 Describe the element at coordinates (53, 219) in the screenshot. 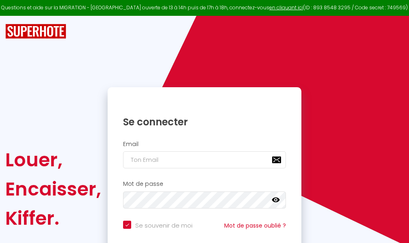

I see `div: Kiffer.` at that location.